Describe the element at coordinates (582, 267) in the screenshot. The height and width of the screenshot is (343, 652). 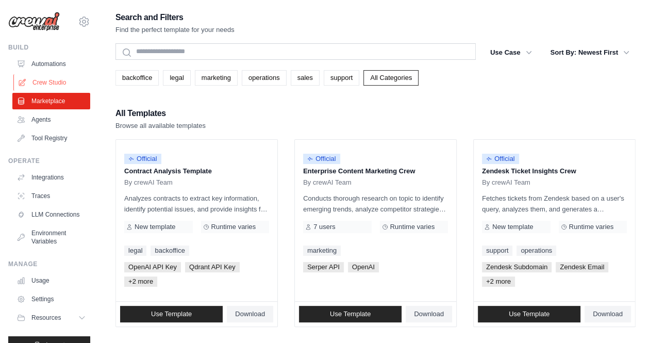
I see `span: Zendesk Email` at that location.